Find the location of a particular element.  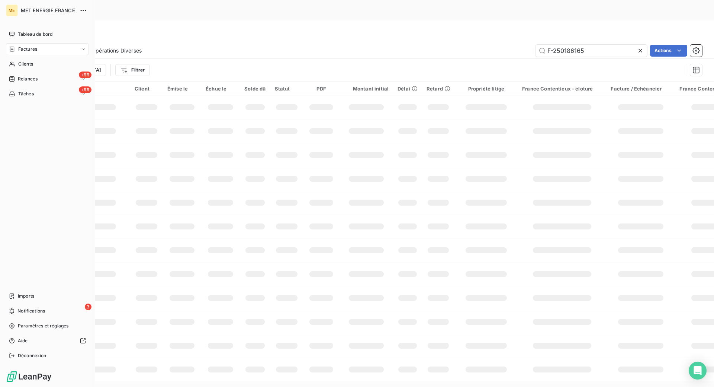

div: PDF is located at coordinates (321, 89).